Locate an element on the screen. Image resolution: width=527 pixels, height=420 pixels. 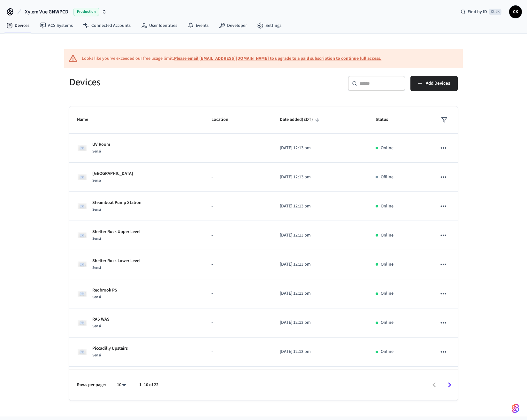
a: Devices is located at coordinates (18, 26).